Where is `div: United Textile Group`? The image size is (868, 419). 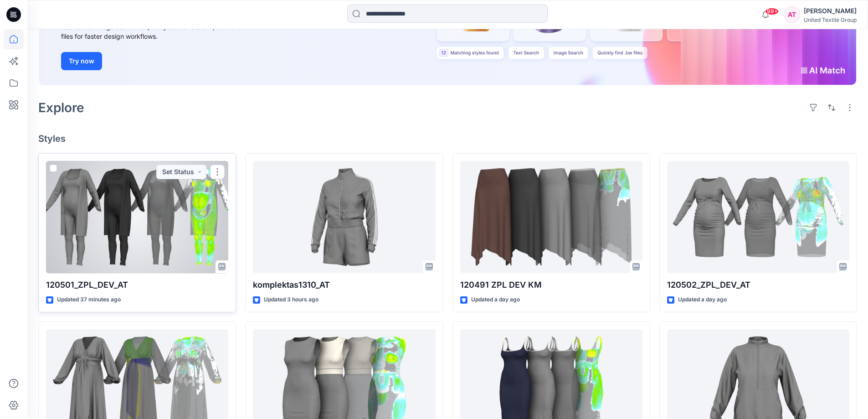
div: United Textile Group is located at coordinates (830, 19).